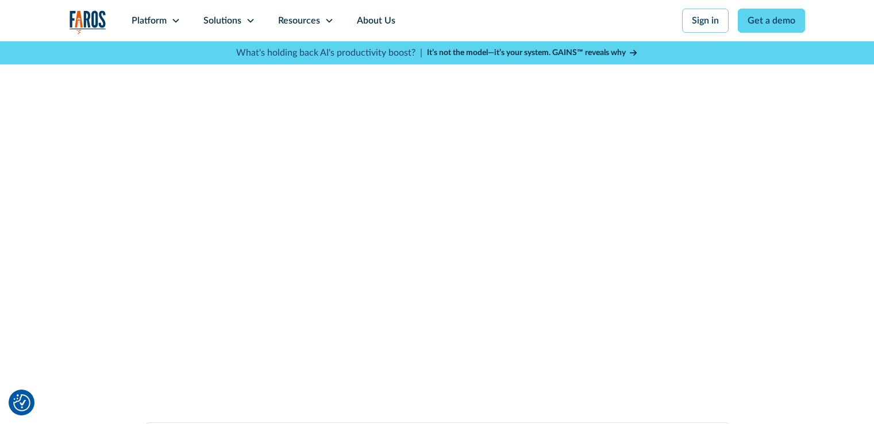 This screenshot has width=874, height=424. What do you see at coordinates (526, 53) in the screenshot?
I see `strong: It’s not the model—it’s your system. GAINS™ reveals why` at bounding box center [526, 53].